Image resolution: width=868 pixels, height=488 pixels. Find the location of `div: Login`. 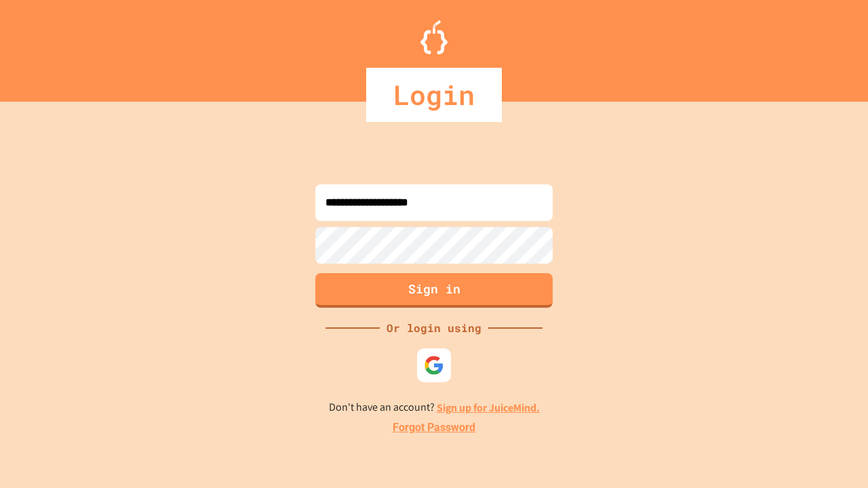

div: Login is located at coordinates (434, 95).